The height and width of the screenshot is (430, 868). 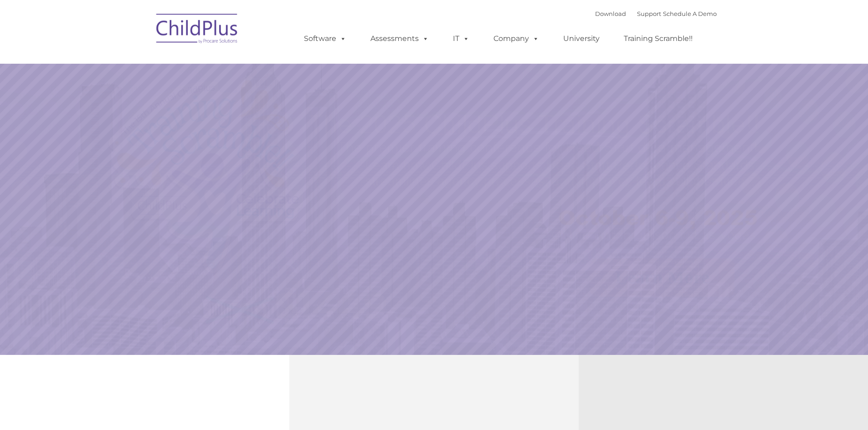 I want to click on a: Learn More, so click(x=662, y=278).